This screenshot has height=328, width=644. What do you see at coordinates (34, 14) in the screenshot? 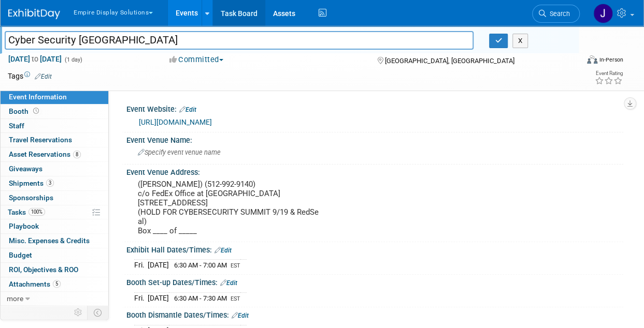
I see `img: ExhibitDay` at bounding box center [34, 14].